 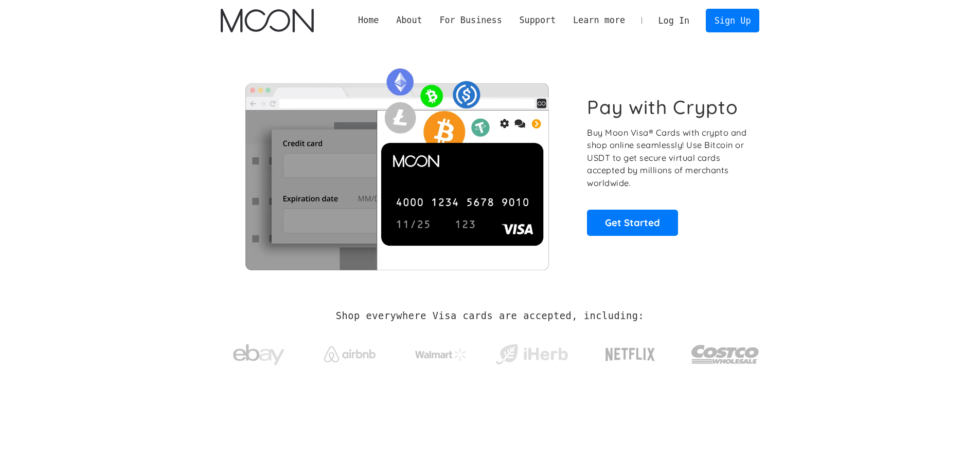 What do you see at coordinates (397, 165) in the screenshot?
I see `img: Moon Cards let you spend your crypto anywhere Visa is accepted.` at bounding box center [397, 165].